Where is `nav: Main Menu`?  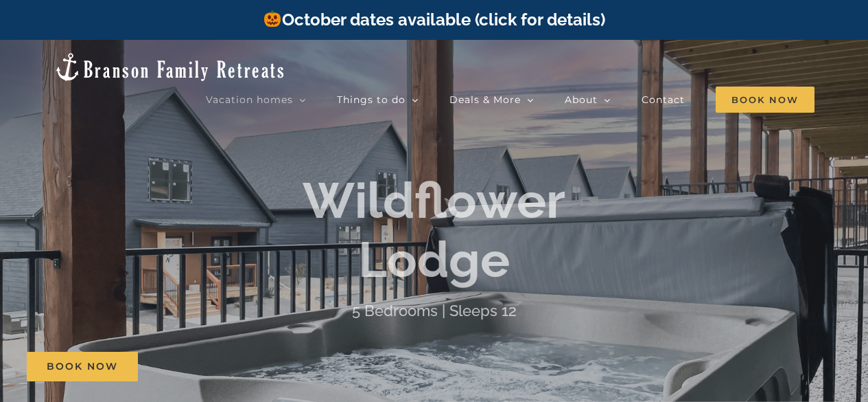
nav: Main Menu is located at coordinates (510, 100).